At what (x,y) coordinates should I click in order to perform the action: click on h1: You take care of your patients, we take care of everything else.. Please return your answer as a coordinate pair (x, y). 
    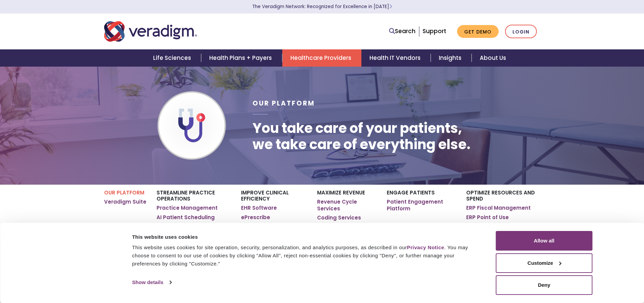
    Looking at the image, I should click on (362, 137).